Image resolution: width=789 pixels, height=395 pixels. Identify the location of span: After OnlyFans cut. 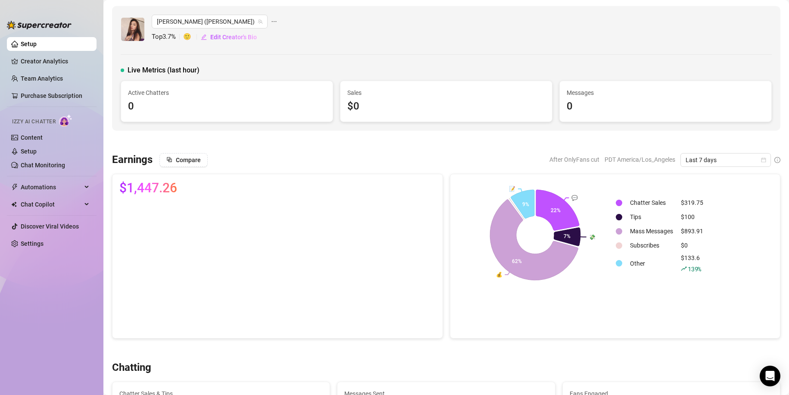
(574, 159).